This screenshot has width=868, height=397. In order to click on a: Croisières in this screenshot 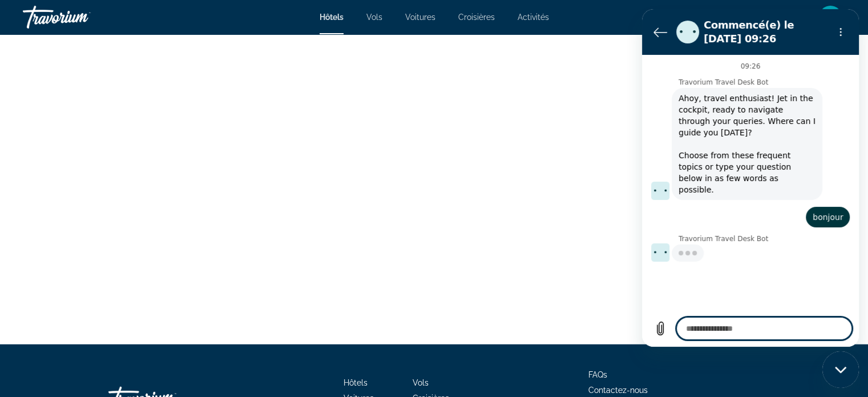, I will do `click(477, 17)`.